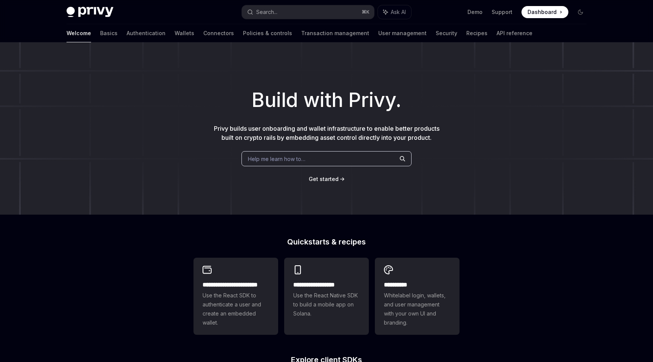  Describe the element at coordinates (335, 33) in the screenshot. I see `a: Transaction management` at that location.